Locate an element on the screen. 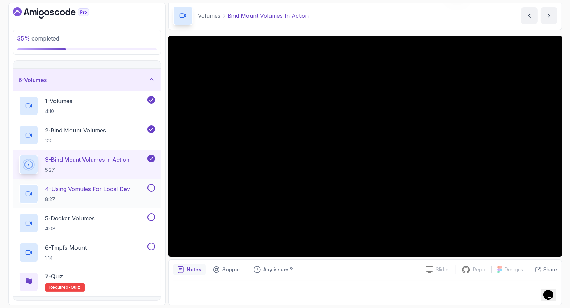  button: 4-Using Vomules For Local Dev8:27 is located at coordinates (87, 194).